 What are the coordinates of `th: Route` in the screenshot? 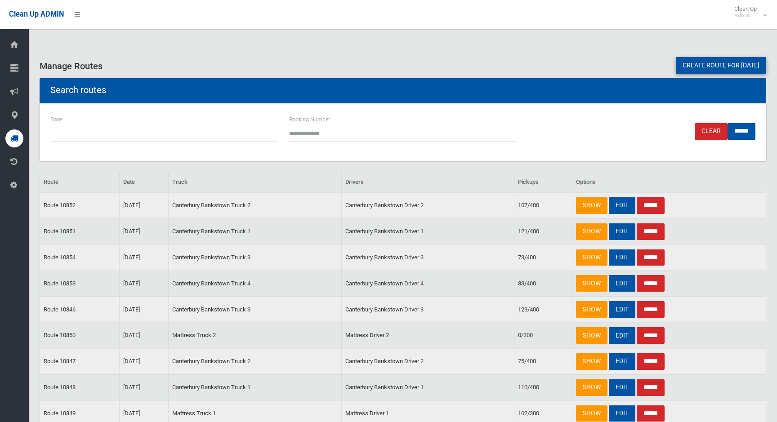 It's located at (80, 182).